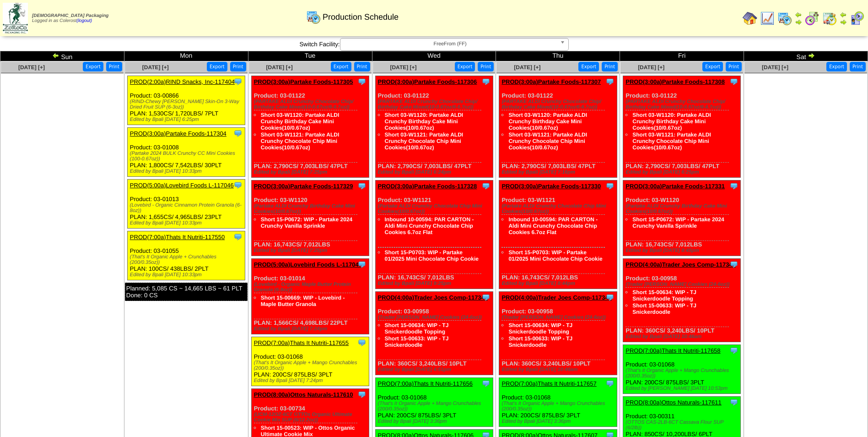  I want to click on img: calendarblend.gif, so click(812, 18).